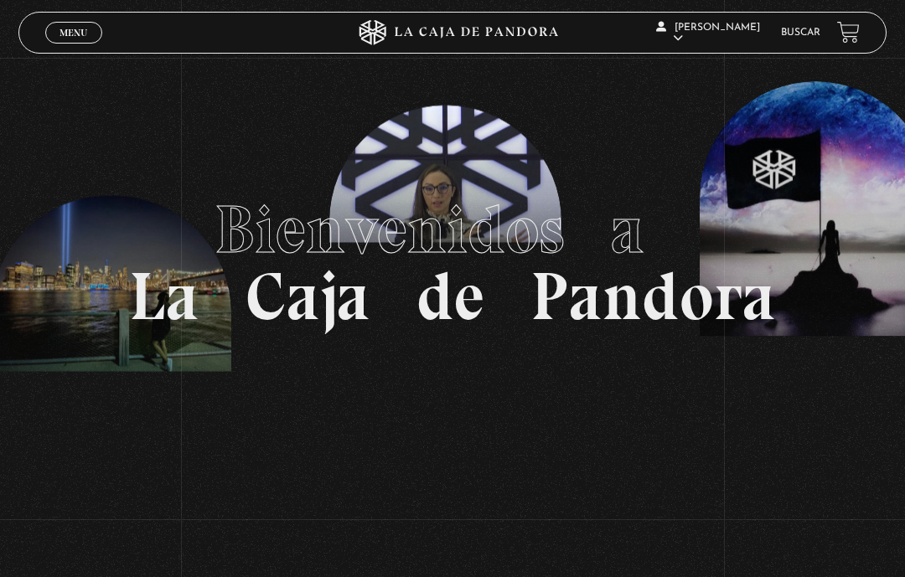 The image size is (905, 577). I want to click on h1: La Caja de Pandora, so click(452, 263).